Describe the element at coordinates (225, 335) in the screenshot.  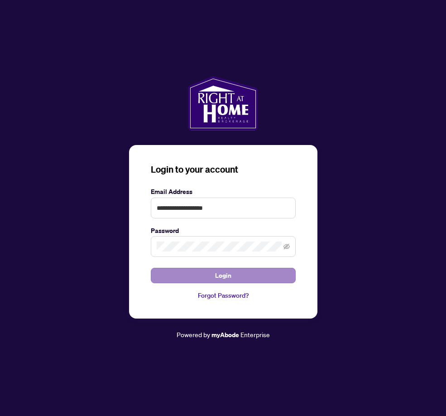
I see `a: myAbode` at that location.